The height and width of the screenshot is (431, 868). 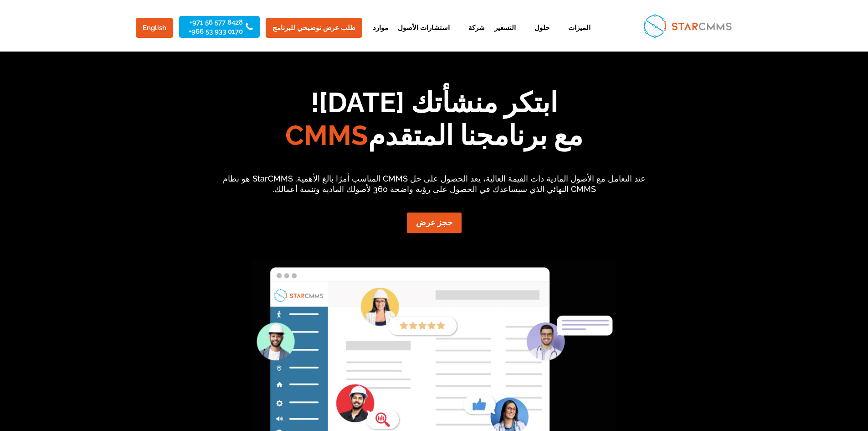 What do you see at coordinates (327, 136) in the screenshot?
I see `span: CMMS` at bounding box center [327, 136].